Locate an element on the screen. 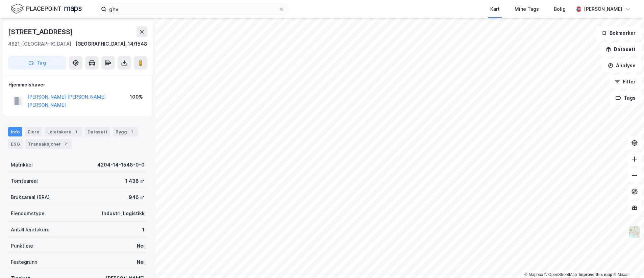 This screenshot has width=644, height=278. button: Tag is located at coordinates (37, 63).